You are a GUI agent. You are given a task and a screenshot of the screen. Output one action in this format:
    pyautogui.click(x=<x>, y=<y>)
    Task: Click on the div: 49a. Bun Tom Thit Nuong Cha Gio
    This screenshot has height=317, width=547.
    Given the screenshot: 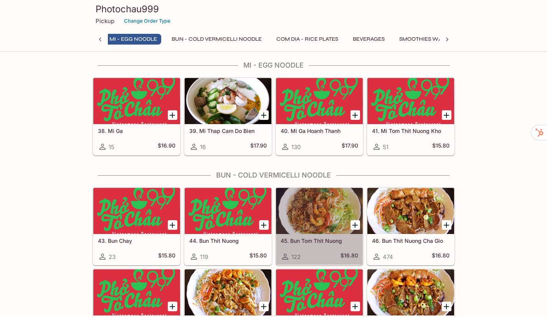 What is the action you would take?
    pyautogui.click(x=411, y=292)
    